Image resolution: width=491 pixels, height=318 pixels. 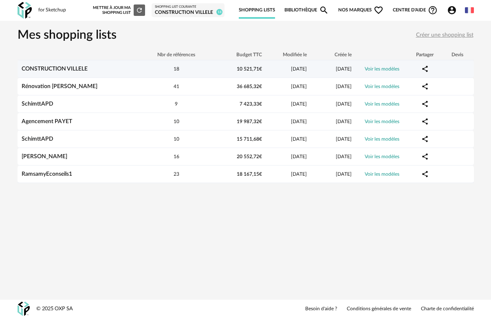 What do you see at coordinates (67, 35) in the screenshot?
I see `h1: Mes shopping lists` at bounding box center [67, 35].